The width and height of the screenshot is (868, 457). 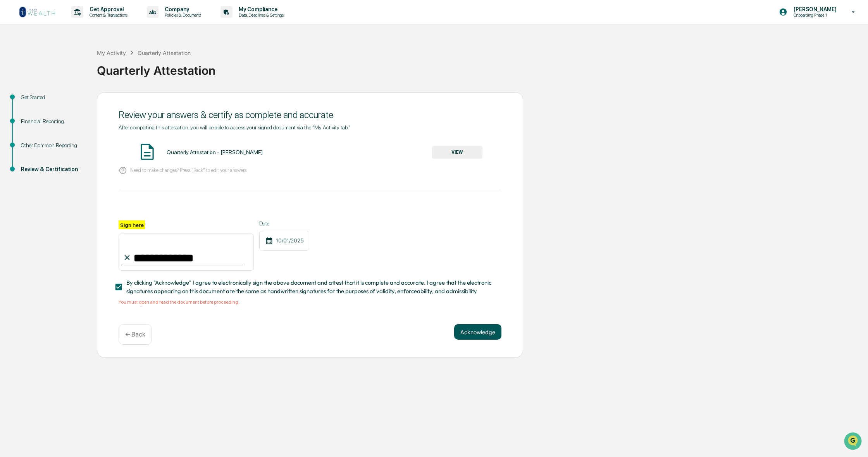 I want to click on div: We're available if you need us!, so click(x=62, y=71).